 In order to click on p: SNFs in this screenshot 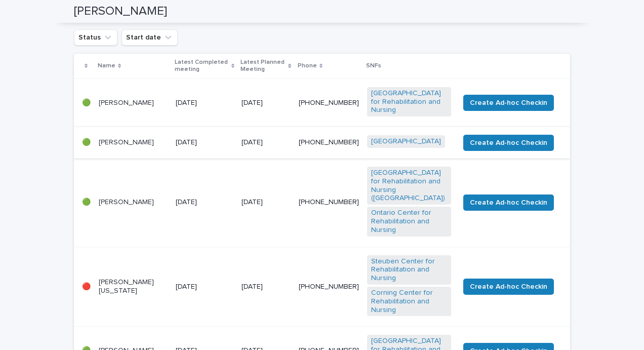, I will do `click(374, 66)`.